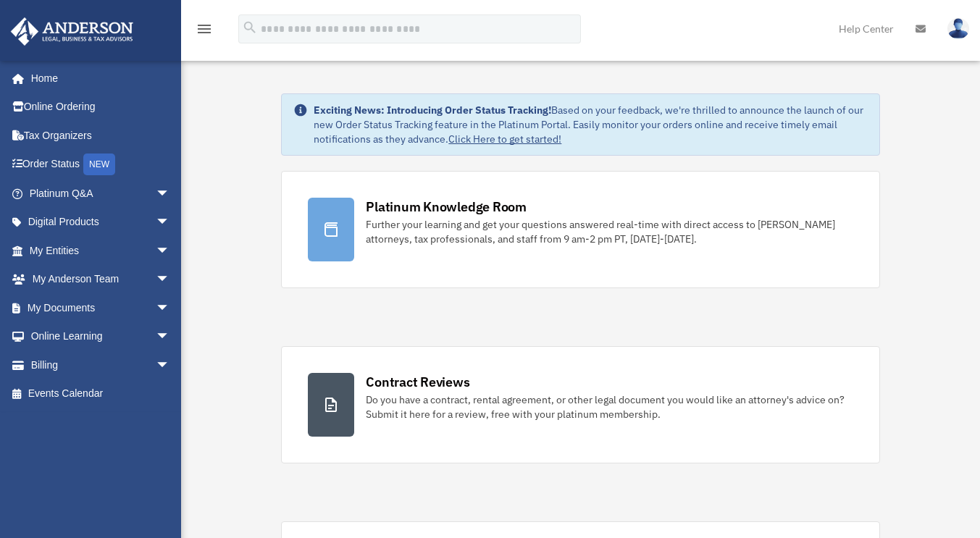  Describe the element at coordinates (580, 404) in the screenshot. I see `a: Contract Reviews Do you have a contract, rental agreement, or other legal document you would like...` at that location.